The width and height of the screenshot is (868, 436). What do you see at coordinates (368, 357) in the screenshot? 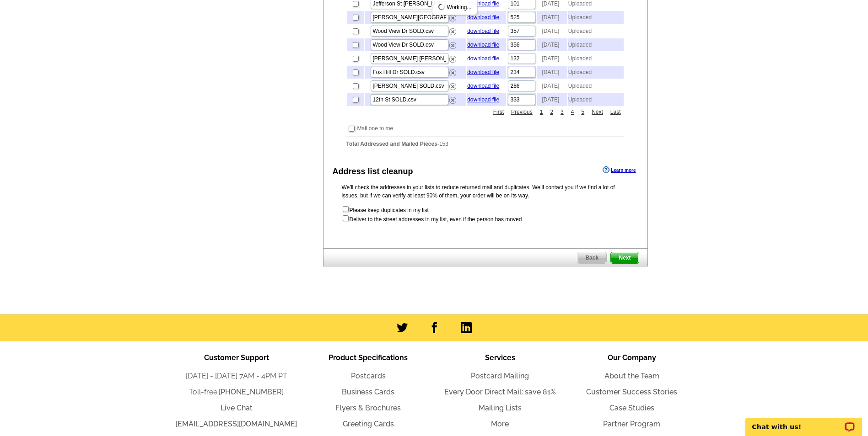
I see `span: Product Specifications` at bounding box center [368, 357].